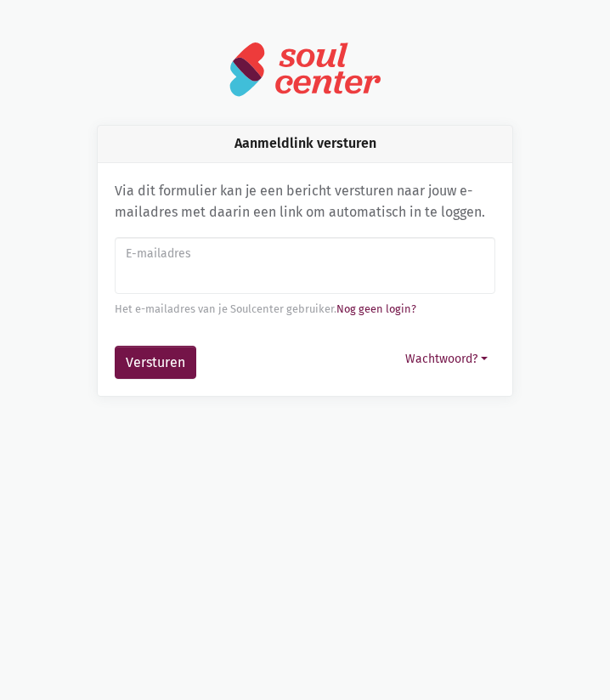  What do you see at coordinates (377, 309) in the screenshot?
I see `a: Nog geen login?` at bounding box center [377, 309].